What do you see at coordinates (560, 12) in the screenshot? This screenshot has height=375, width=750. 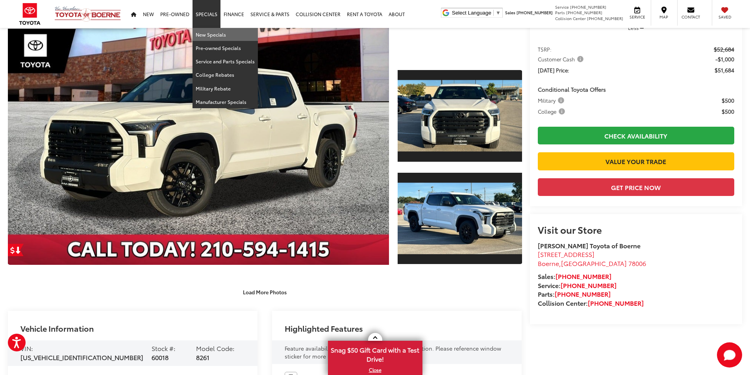 I see `span: Parts` at bounding box center [560, 12].